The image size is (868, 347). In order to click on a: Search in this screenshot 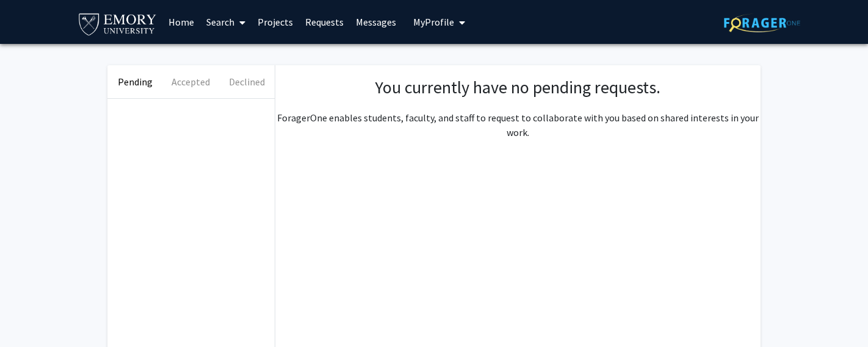, I will do `click(226, 22)`.